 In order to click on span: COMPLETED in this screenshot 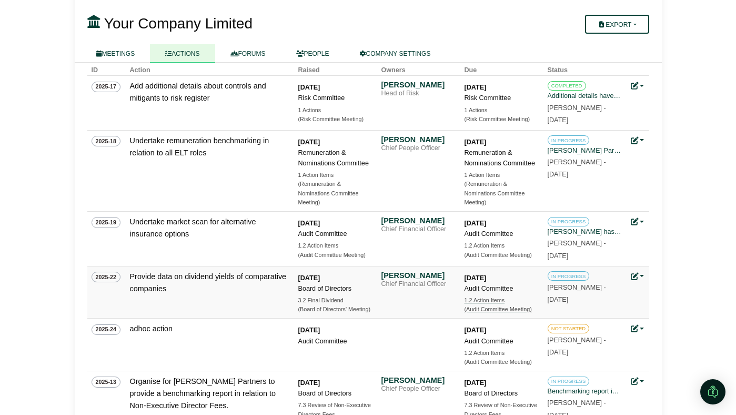, I will do `click(567, 86)`.